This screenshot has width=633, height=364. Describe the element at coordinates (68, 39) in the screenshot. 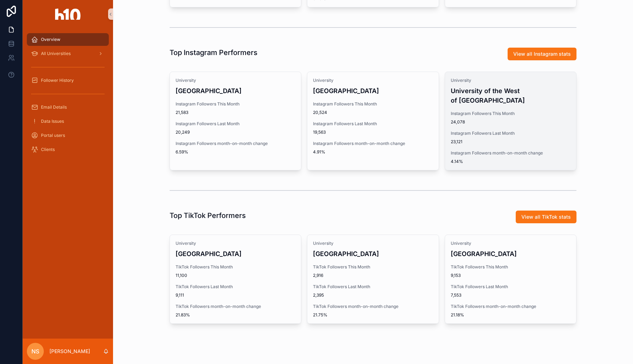

I see `a: Overview` at that location.